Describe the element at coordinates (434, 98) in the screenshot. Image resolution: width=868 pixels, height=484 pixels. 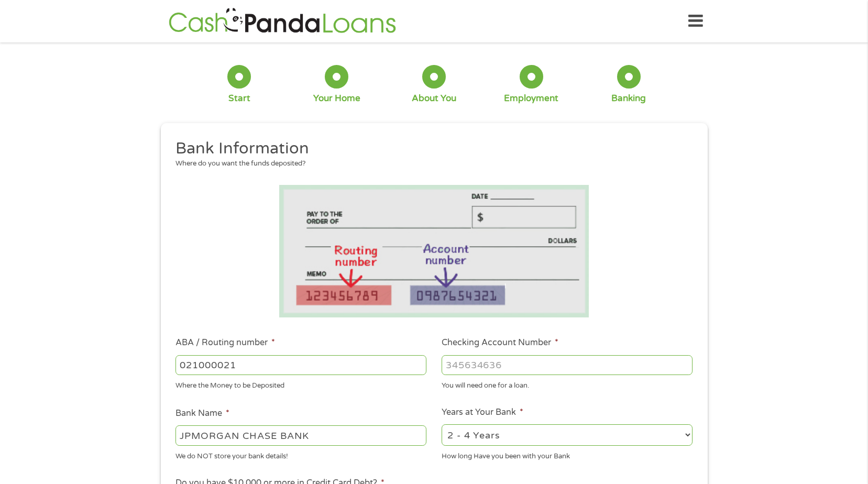
I see `div: About You` at that location.